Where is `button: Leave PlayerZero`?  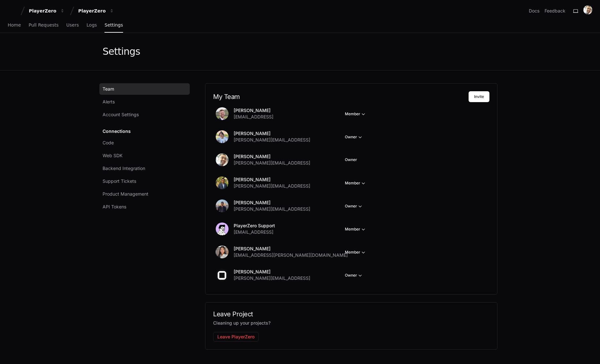
button: Leave PlayerZero is located at coordinates (236, 337).